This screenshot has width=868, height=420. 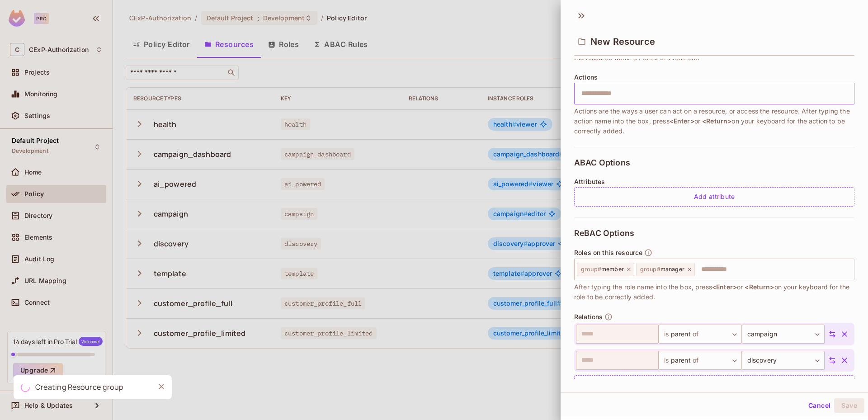 What do you see at coordinates (849, 406) in the screenshot?
I see `button: Save` at bounding box center [849, 406].